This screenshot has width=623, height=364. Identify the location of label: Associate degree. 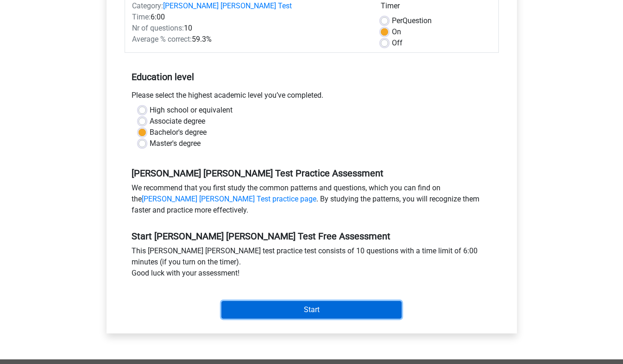
(177, 121).